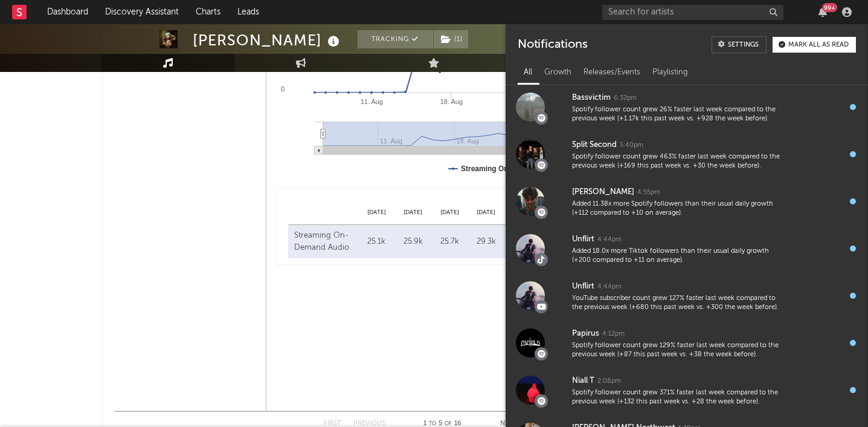  I want to click on div: 4:12pm, so click(614, 334).